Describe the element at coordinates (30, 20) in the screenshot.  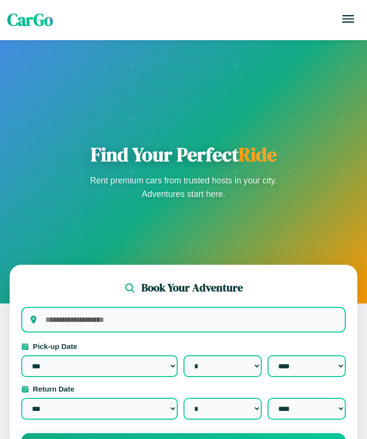
I see `span: CarGo` at that location.